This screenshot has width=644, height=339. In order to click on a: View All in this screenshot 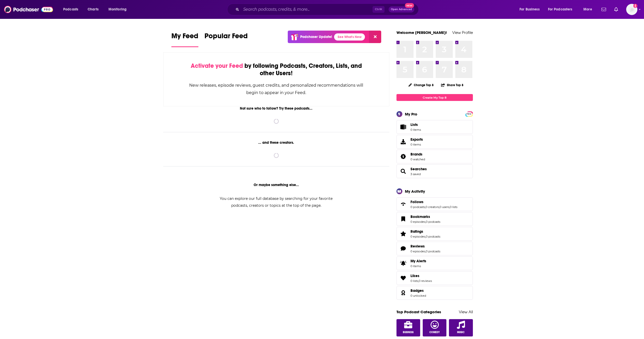, I will do `click(466, 312)`.